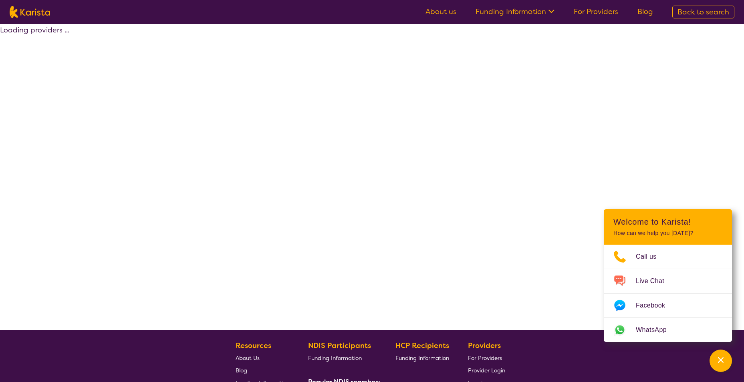 This screenshot has height=382, width=744. I want to click on span: About Us, so click(248, 358).